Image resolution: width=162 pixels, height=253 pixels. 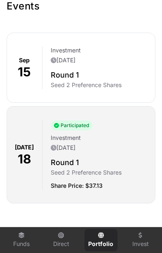 What do you see at coordinates (101, 240) in the screenshot?
I see `a: Portfolio` at bounding box center [101, 240].